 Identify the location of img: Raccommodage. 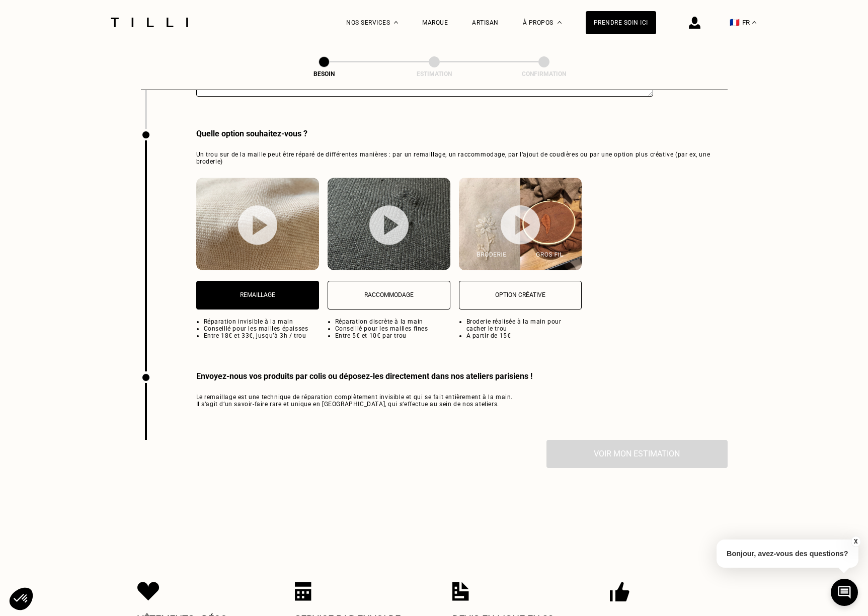
(389, 224).